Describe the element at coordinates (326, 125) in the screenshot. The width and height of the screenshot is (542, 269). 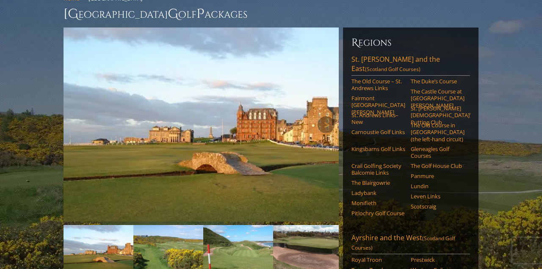
I see `a: Next` at that location.